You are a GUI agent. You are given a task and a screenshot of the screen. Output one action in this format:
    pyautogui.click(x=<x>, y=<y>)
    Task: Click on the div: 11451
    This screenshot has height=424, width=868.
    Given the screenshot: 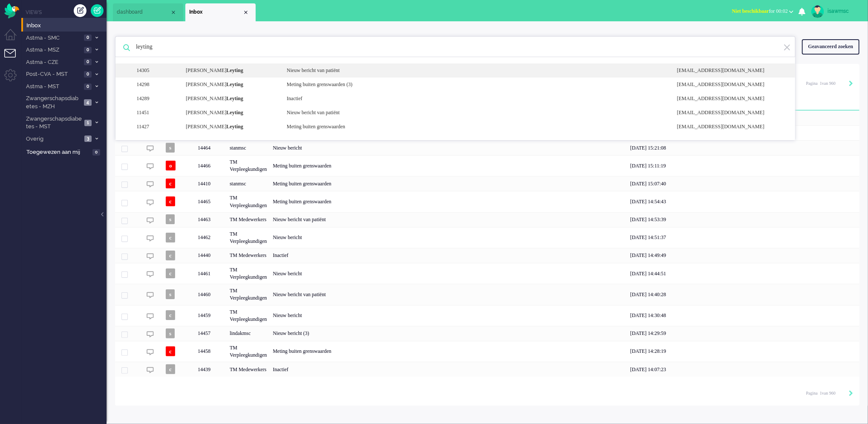 What is the action you would take?
    pyautogui.click(x=156, y=112)
    